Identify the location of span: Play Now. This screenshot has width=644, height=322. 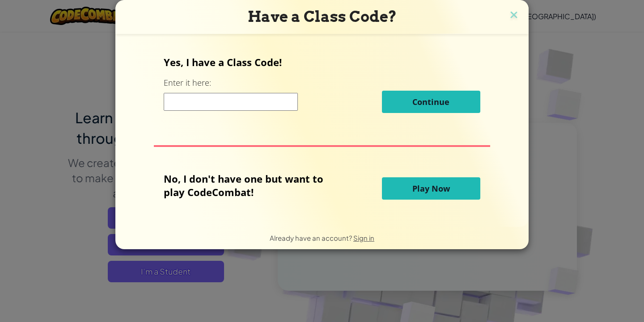
(431, 189).